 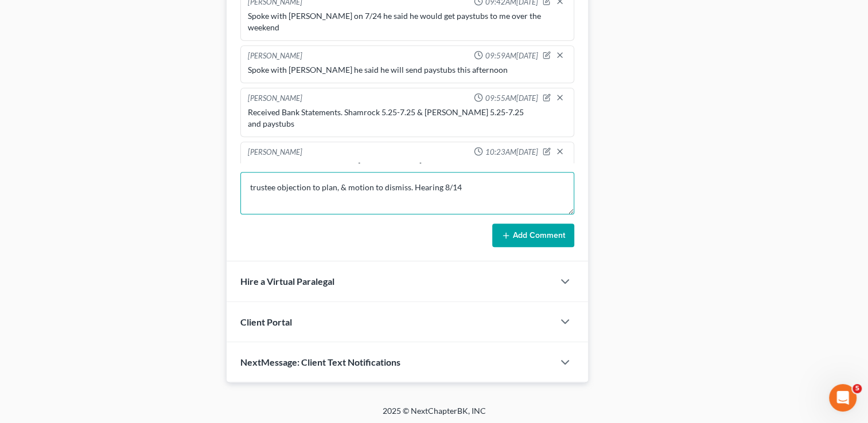 What do you see at coordinates (857, 388) in the screenshot?
I see `span: 5` at bounding box center [857, 388].